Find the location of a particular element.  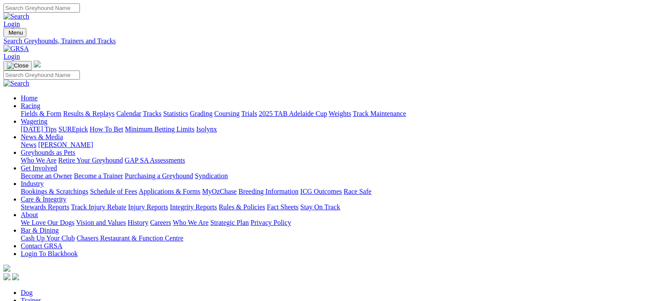

a: Retire Your Greyhound is located at coordinates (91, 160).